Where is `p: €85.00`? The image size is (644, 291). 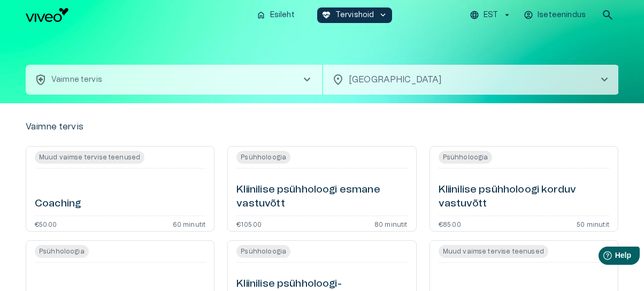 p: €85.00 is located at coordinates (450, 223).